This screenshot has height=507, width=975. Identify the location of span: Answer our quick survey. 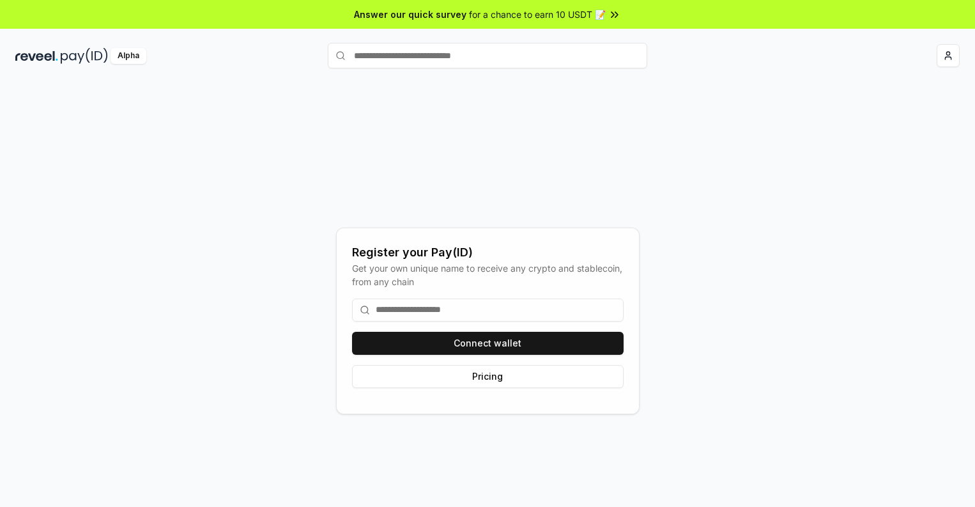
(410, 14).